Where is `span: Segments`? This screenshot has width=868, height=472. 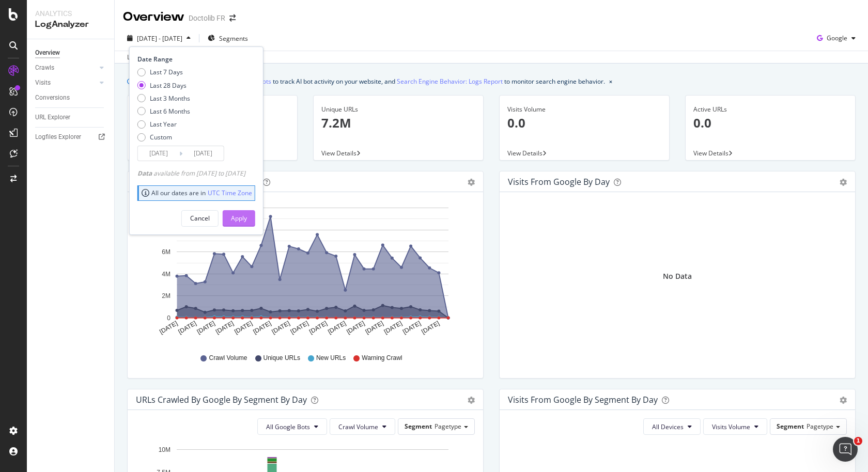 span: Segments is located at coordinates (233, 38).